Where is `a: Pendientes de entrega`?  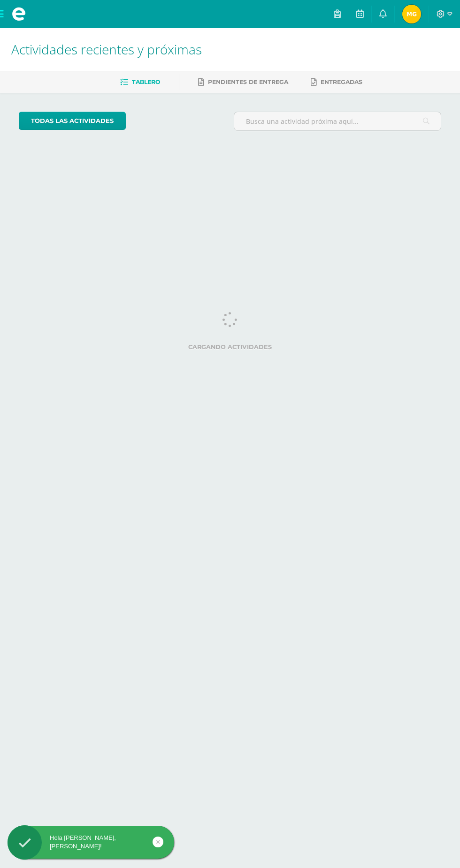
a: Pendientes de entrega is located at coordinates (243, 82).